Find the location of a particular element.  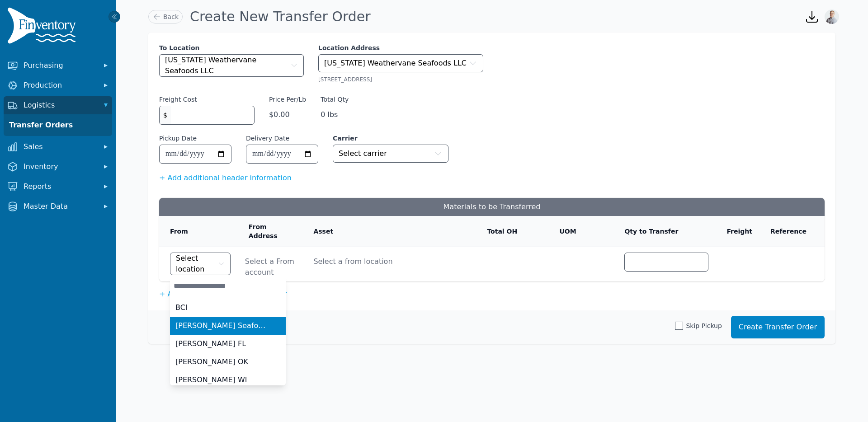

button: Purchasing is located at coordinates (58, 66).